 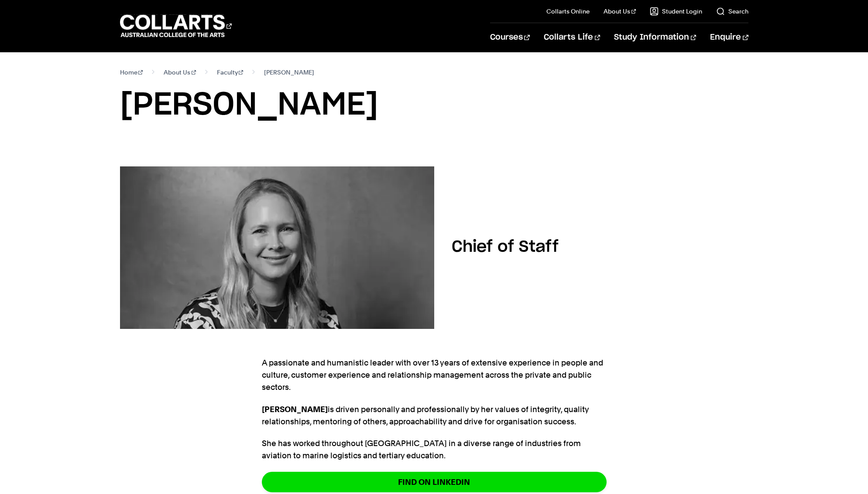 I want to click on h2: Chief of Staff, so click(x=505, y=247).